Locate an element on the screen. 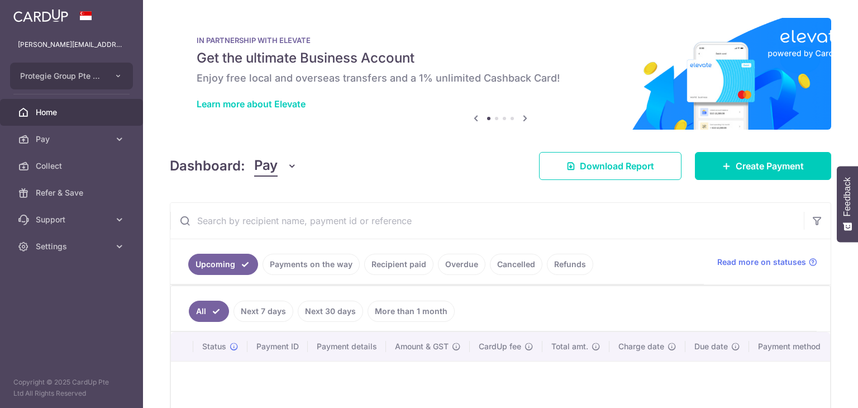 Image resolution: width=858 pixels, height=408 pixels. a: Payments on the way is located at coordinates (311, 264).